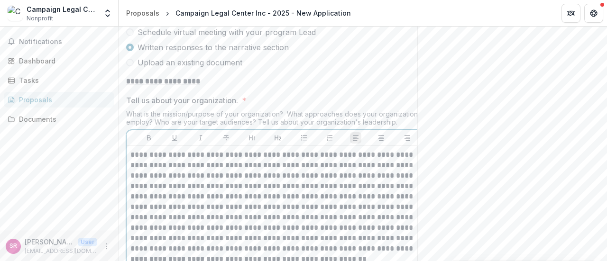 The height and width of the screenshot is (261, 607). What do you see at coordinates (63, 119) in the screenshot?
I see `div: Documents` at bounding box center [63, 119].